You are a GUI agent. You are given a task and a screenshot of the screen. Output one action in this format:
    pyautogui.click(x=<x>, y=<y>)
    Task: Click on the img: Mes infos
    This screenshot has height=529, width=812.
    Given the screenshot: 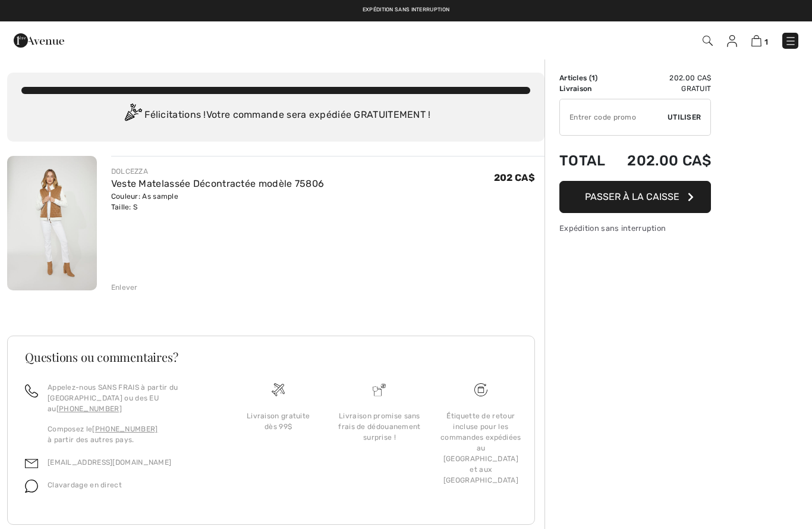 What is the action you would take?
    pyautogui.click(x=732, y=41)
    